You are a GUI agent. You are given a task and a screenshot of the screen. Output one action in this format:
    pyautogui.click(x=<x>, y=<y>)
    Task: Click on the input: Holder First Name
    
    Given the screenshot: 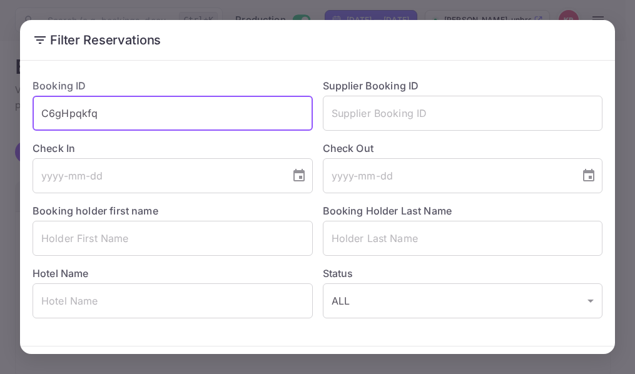 What is the action you would take?
    pyautogui.click(x=173, y=238)
    